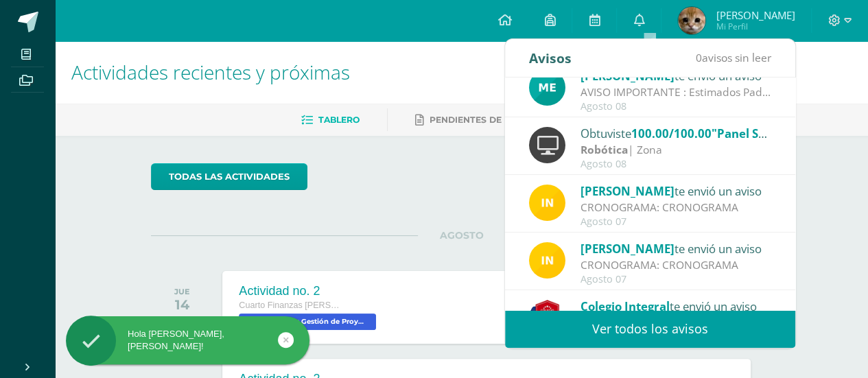  What do you see at coordinates (550, 57) in the screenshot?
I see `div: Avisos` at bounding box center [550, 57].